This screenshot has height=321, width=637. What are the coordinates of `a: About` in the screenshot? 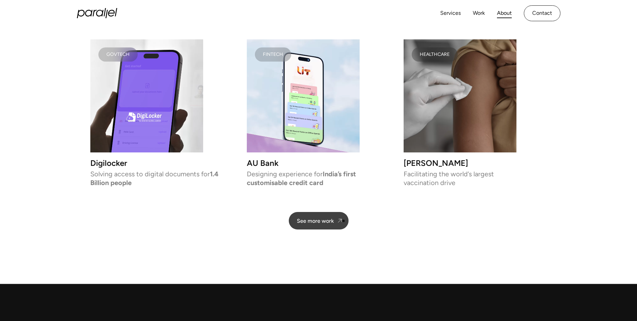 It's located at (505, 13).